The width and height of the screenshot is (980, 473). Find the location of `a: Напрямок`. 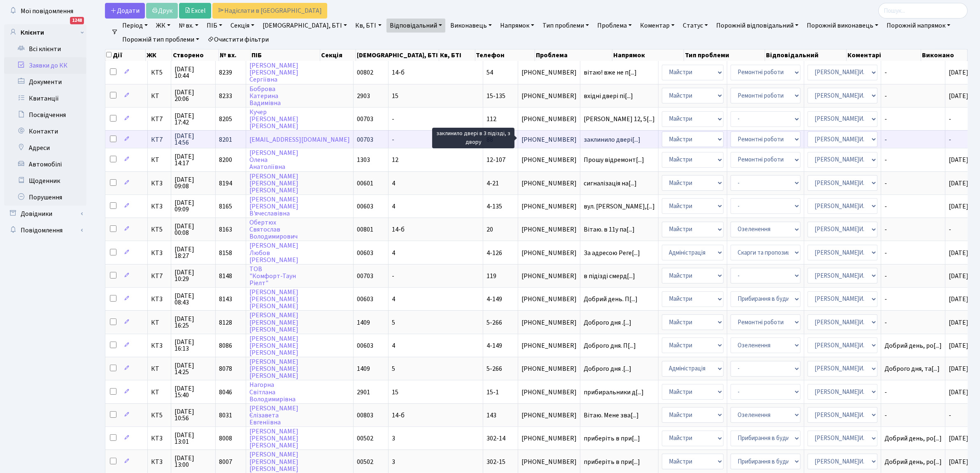

a: Напрямок is located at coordinates (517, 26).